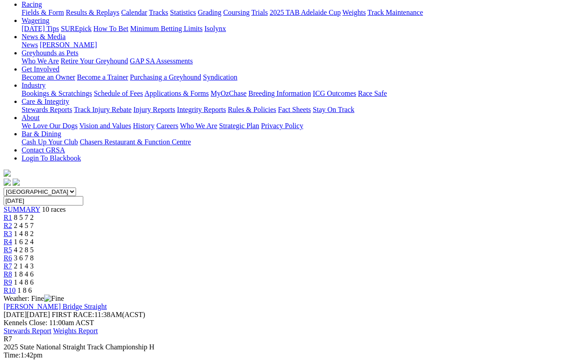 The image size is (576, 362). Describe the element at coordinates (288, 347) in the screenshot. I see `div: 2025 State National Straight Track Championship H` at that location.